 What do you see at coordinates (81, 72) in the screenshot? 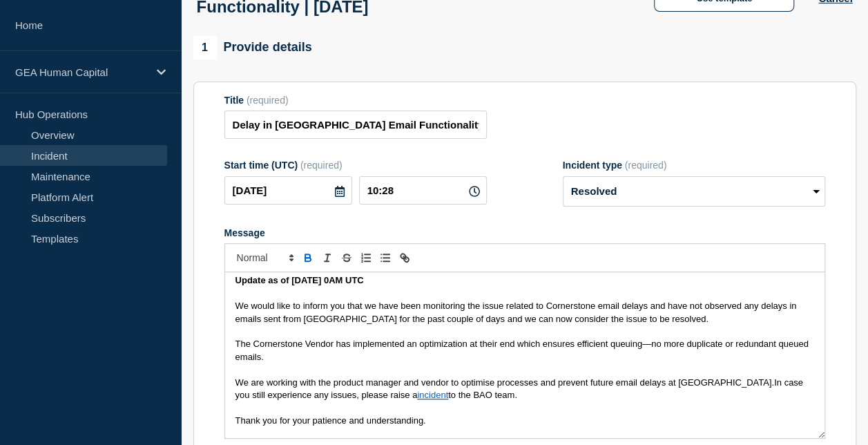
I see `p: GEA Human Capital` at bounding box center [81, 72].